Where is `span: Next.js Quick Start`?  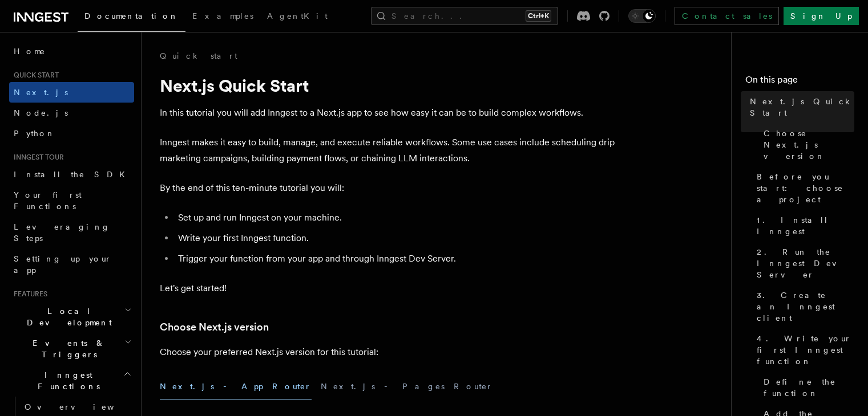 span: Next.js Quick Start is located at coordinates (802, 107).